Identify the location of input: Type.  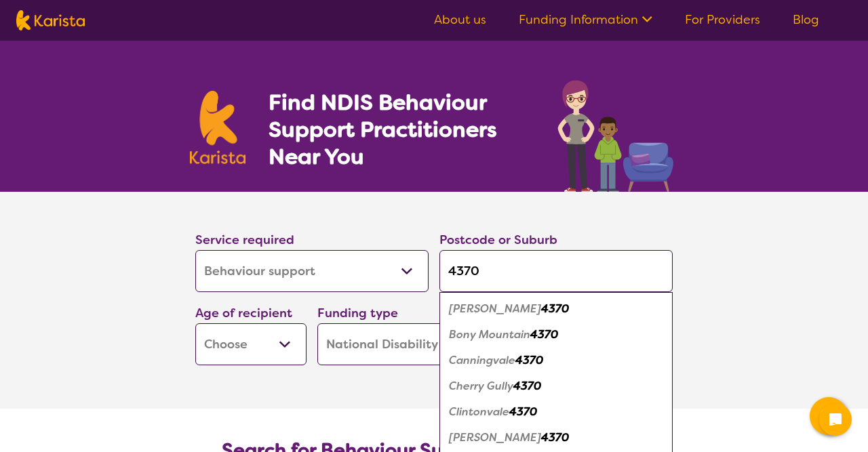
(556, 272).